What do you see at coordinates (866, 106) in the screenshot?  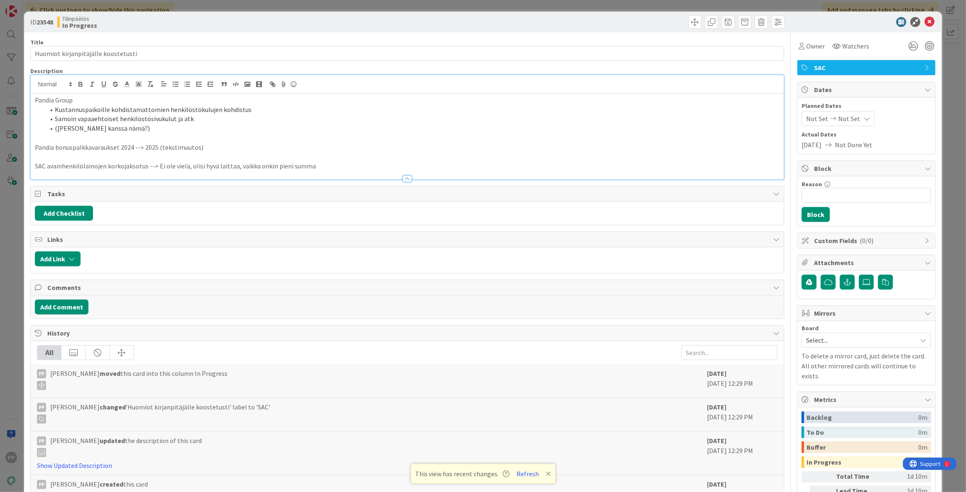 I see `span: Planned Dates` at bounding box center [866, 106].